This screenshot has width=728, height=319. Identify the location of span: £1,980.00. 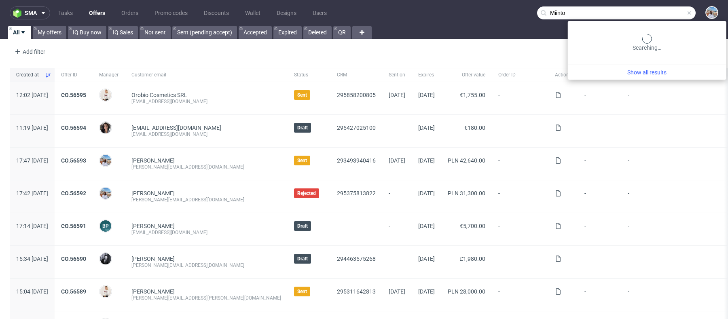
(473, 259).